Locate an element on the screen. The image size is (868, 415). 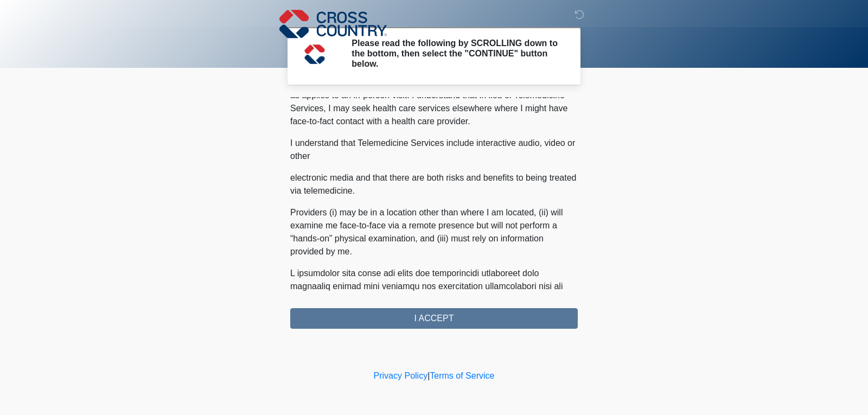
h2: Please read the following by SCROLLING down to the bottom, then select the "CONTINUE" button below. is located at coordinates (456, 53).